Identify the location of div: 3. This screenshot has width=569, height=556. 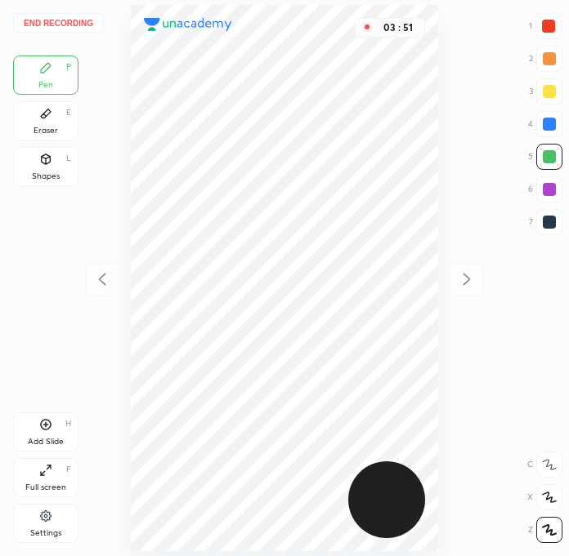
(545, 92).